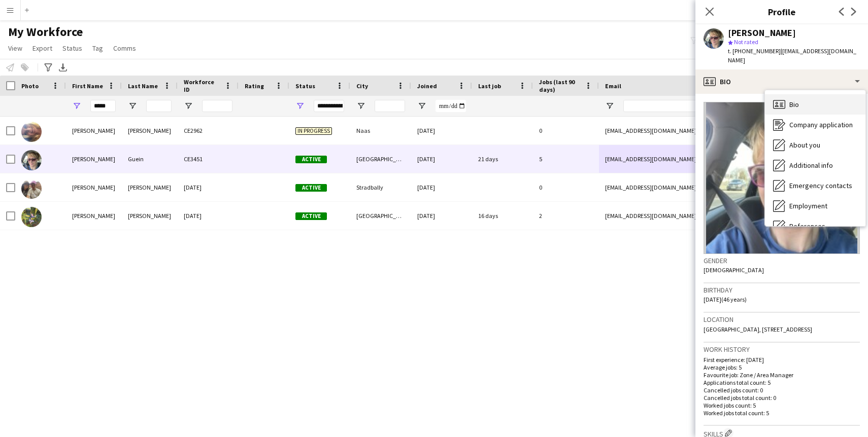 The width and height of the screenshot is (868, 437). What do you see at coordinates (806, 226) in the screenshot?
I see `span: References` at bounding box center [806, 226].